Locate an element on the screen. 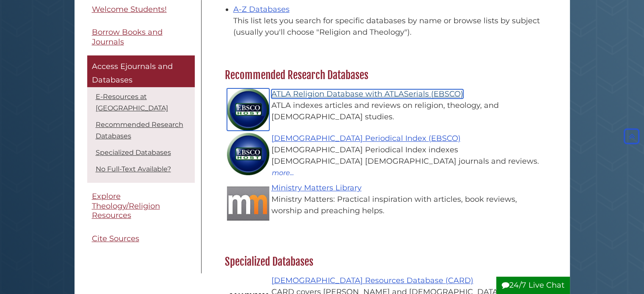  button: more... is located at coordinates (283, 173).